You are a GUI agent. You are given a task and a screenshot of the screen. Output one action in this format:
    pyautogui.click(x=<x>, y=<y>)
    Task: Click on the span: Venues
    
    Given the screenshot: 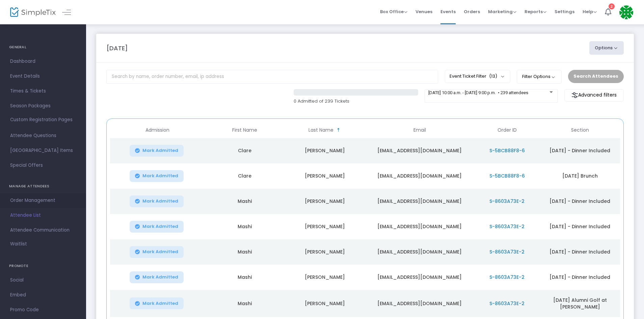 What is the action you would take?
    pyautogui.click(x=424, y=11)
    